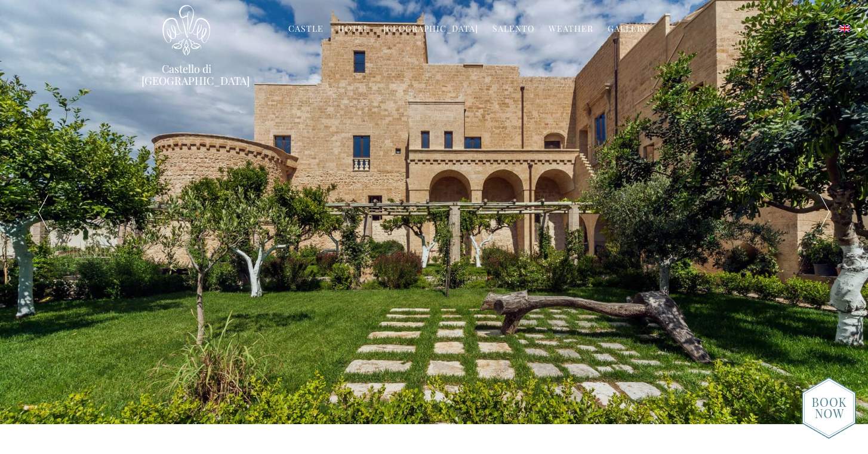 Image resolution: width=868 pixels, height=454 pixels. What do you see at coordinates (513, 29) in the screenshot?
I see `a: Salento` at bounding box center [513, 29].